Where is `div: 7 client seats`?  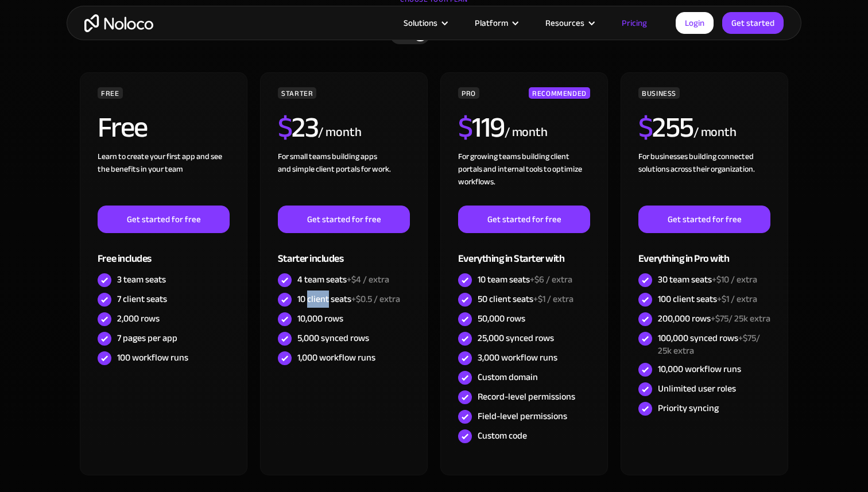
div: 7 client seats is located at coordinates (142, 299).